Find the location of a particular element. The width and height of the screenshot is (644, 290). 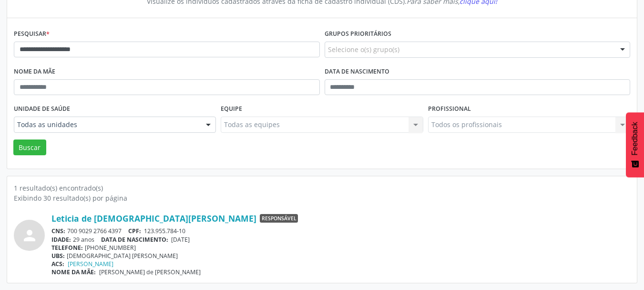

div: 700 9029 2766 4397 is located at coordinates (341, 230).